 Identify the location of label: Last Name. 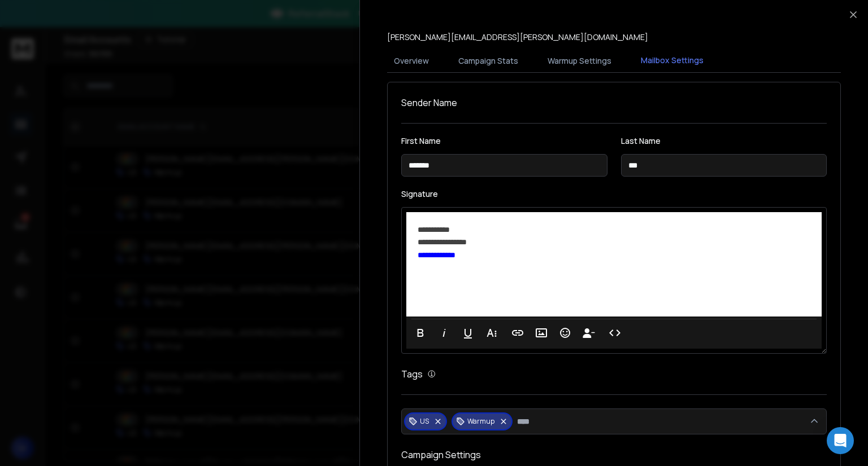
(724, 141).